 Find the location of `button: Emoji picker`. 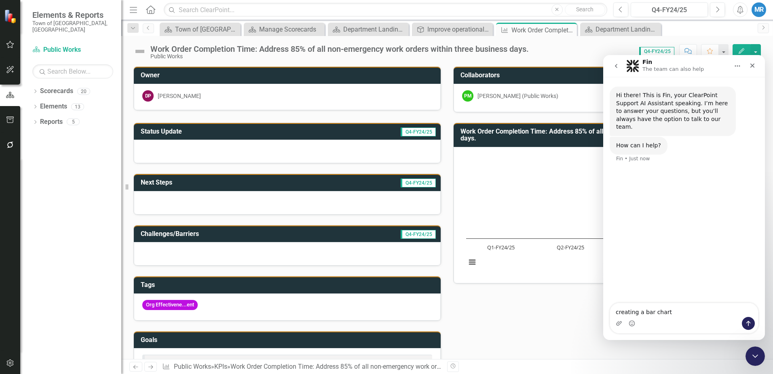

button: Emoji picker is located at coordinates (29, 268).